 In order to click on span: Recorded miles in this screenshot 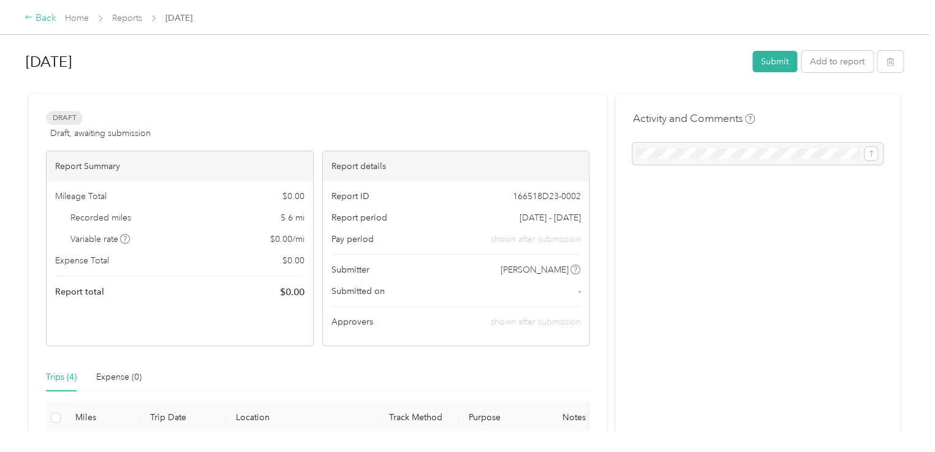, I will do `click(101, 218)`.